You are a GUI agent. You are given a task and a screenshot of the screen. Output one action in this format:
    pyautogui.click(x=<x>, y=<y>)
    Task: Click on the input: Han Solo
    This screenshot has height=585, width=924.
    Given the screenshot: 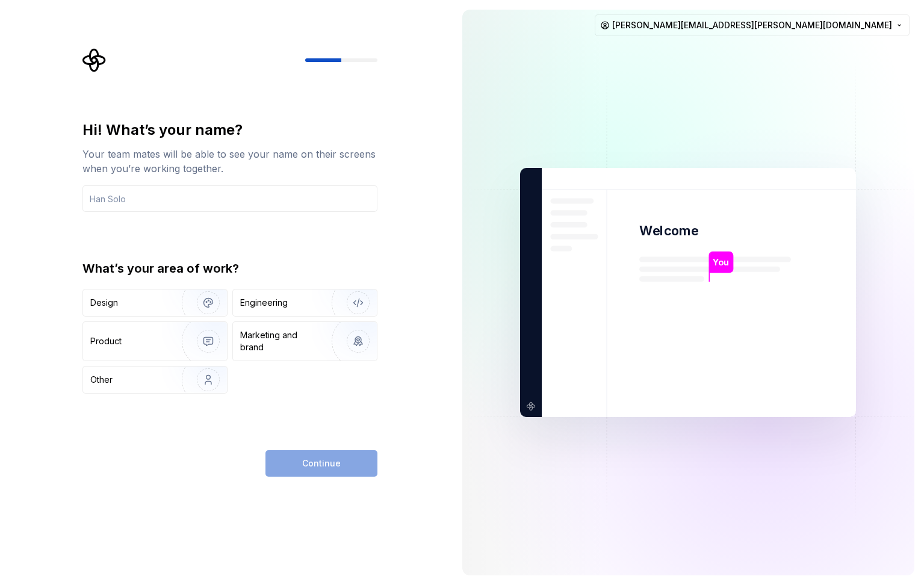 What is the action you would take?
    pyautogui.click(x=230, y=199)
    